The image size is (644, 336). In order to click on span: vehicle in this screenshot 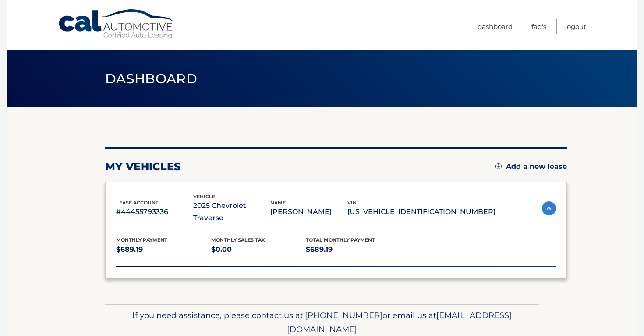, I will do `click(204, 196)`.